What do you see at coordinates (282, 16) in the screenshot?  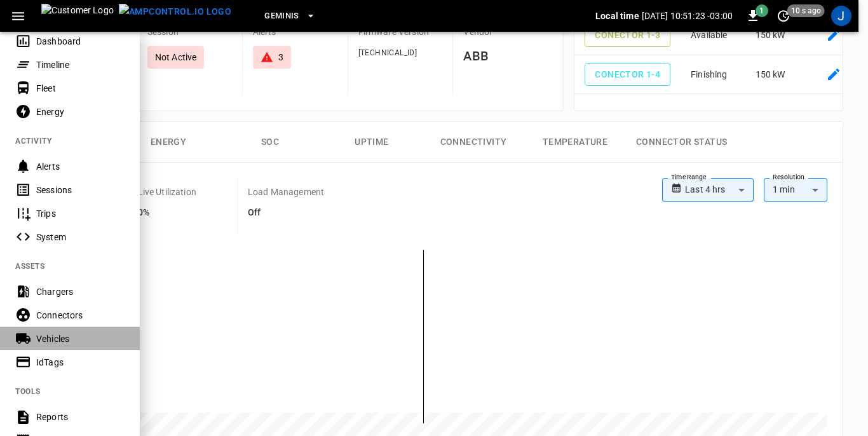 I see `span: Geminis` at bounding box center [282, 16].